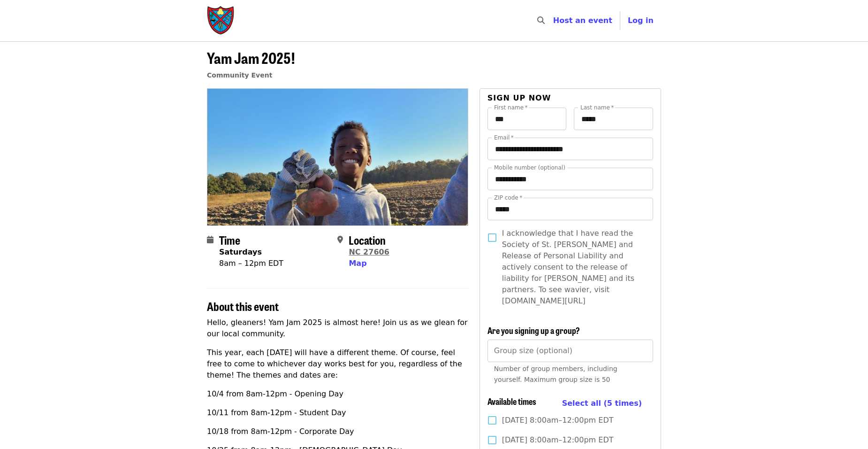 The height and width of the screenshot is (449, 868). What do you see at coordinates (570, 179) in the screenshot?
I see `input: Mobile number (optional)` at bounding box center [570, 179].